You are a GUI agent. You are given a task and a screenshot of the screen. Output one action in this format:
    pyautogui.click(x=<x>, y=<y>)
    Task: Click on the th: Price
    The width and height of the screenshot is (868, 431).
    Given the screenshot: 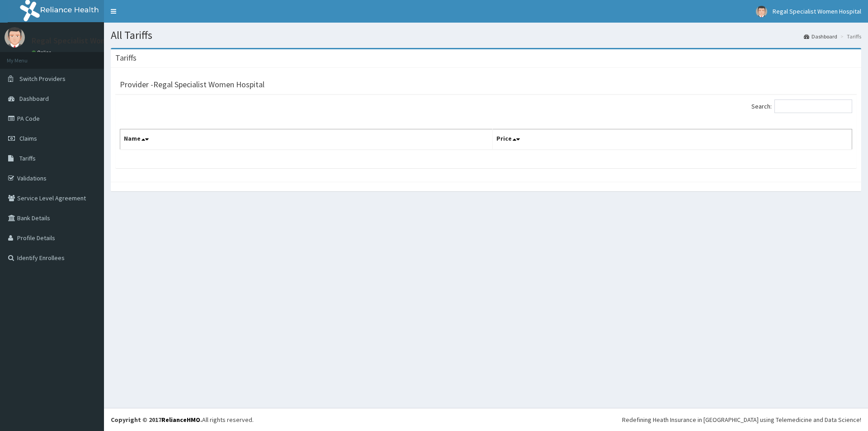 What is the action you would take?
    pyautogui.click(x=672, y=139)
    